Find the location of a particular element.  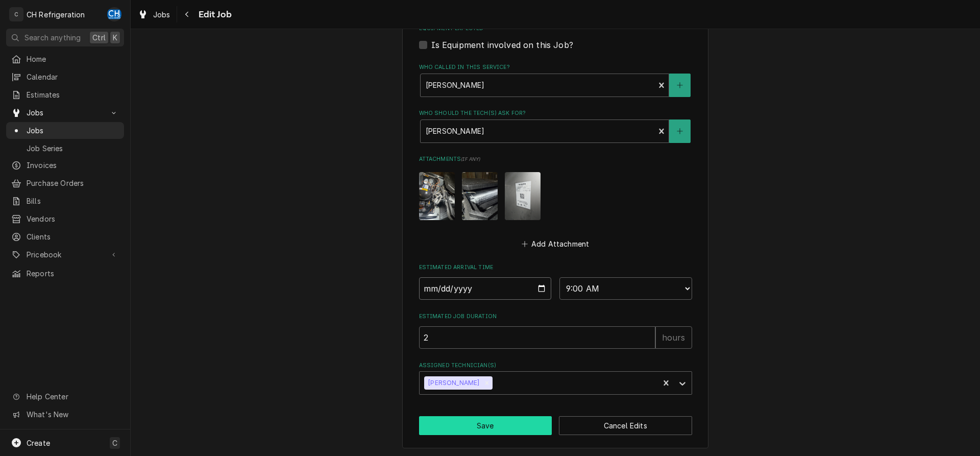

button: Save is located at coordinates (486, 425).